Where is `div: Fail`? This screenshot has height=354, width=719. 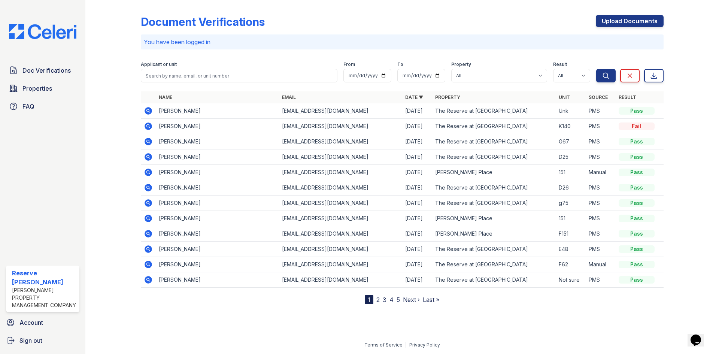
div: Fail is located at coordinates (637, 126).